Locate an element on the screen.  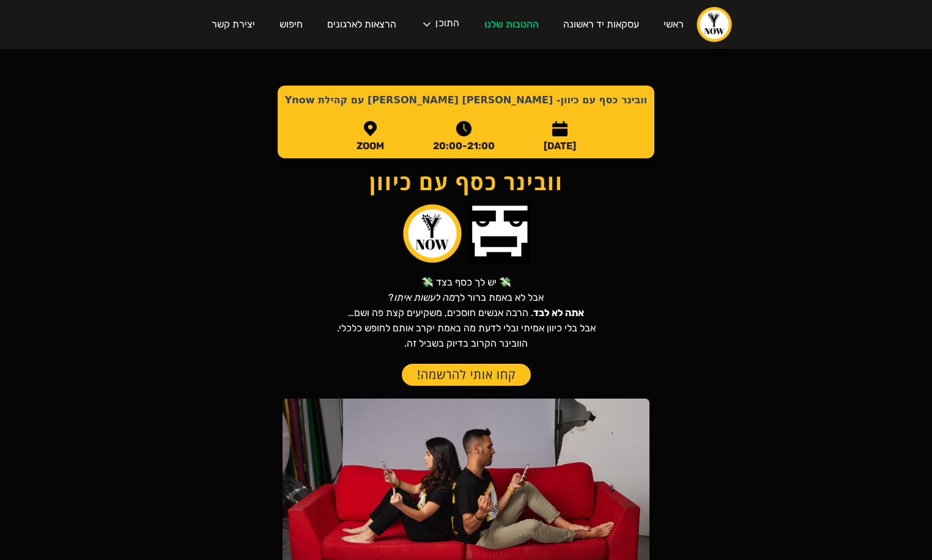
em: מה לעשות איתו is located at coordinates (424, 297).